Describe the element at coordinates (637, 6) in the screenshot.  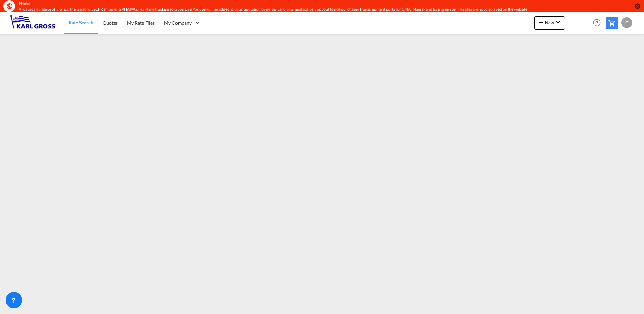
I see `button: icon-close-circle` at that location.